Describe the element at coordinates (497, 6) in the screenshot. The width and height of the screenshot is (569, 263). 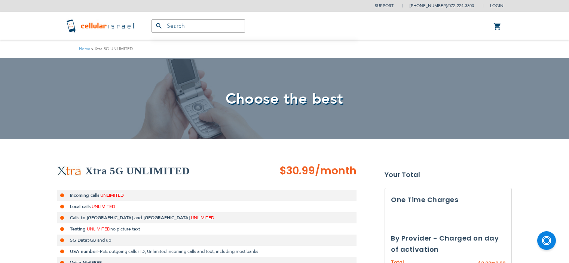
I see `span: Login` at that location.